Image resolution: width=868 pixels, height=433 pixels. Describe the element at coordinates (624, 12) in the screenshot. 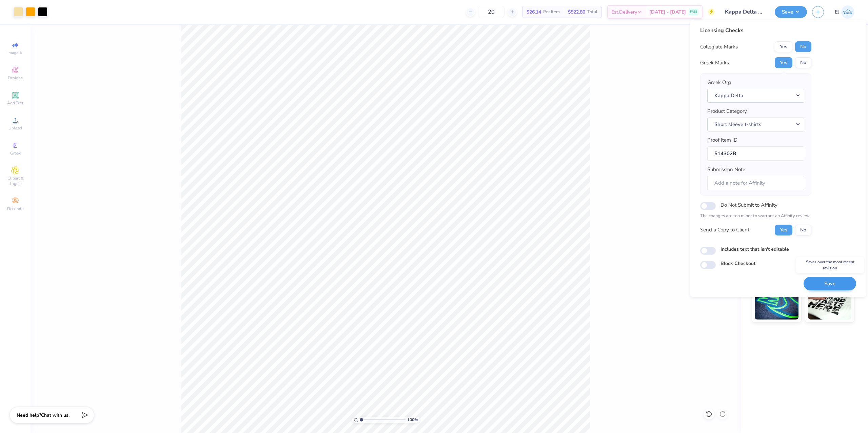

I see `span: Est. Delivery` at that location.